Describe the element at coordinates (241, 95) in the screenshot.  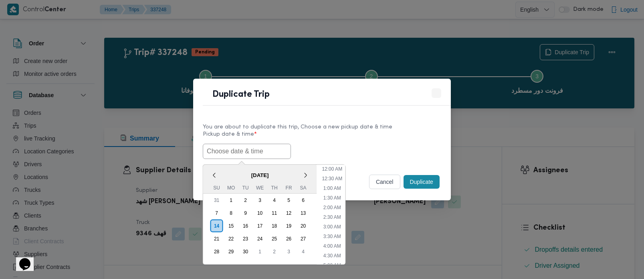
I see `h1: Duplicate Trip` at that location.